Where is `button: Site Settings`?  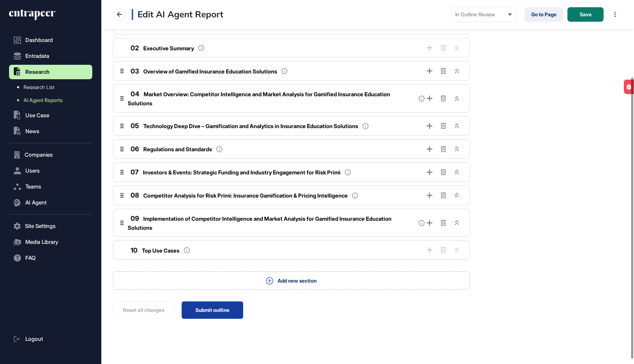 button: Site Settings is located at coordinates (51, 226).